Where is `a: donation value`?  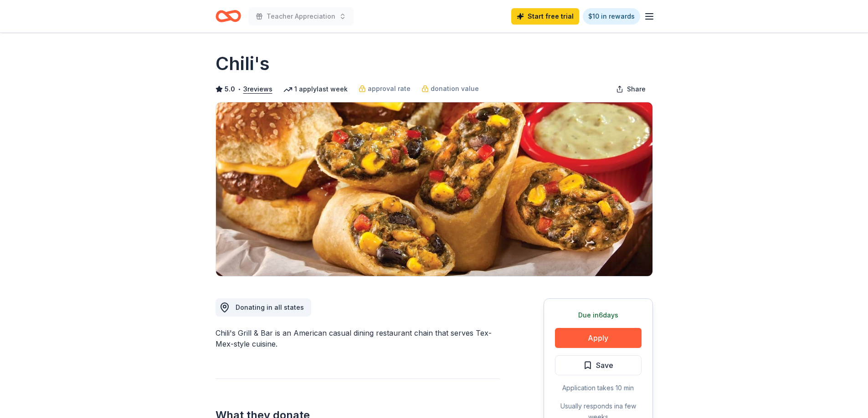
a: donation value is located at coordinates (451, 89).